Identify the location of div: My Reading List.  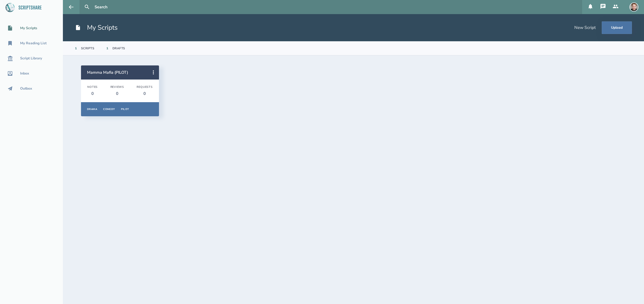
(33, 43).